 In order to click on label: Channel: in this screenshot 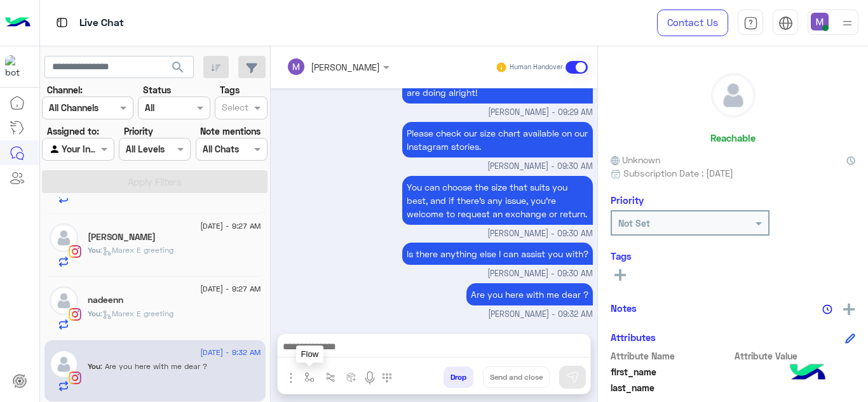, I will do `click(65, 89)`.